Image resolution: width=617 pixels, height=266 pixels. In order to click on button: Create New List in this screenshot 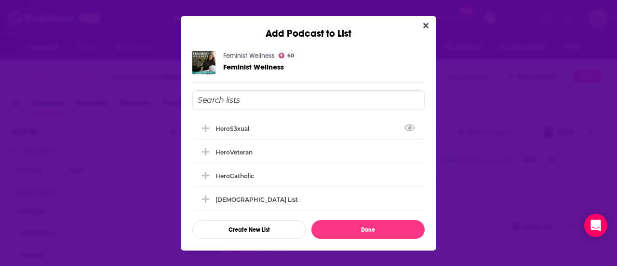, I will do `click(249, 229)`.